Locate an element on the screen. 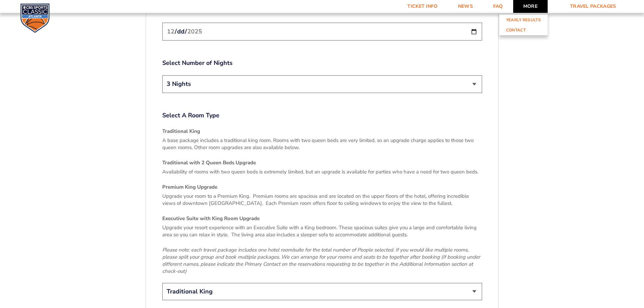 The image size is (644, 308). h4: Traditional King is located at coordinates (322, 131).